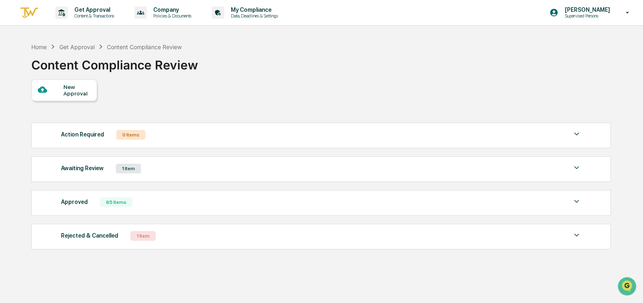  What do you see at coordinates (171, 10) in the screenshot?
I see `p: Company` at bounding box center [171, 10].